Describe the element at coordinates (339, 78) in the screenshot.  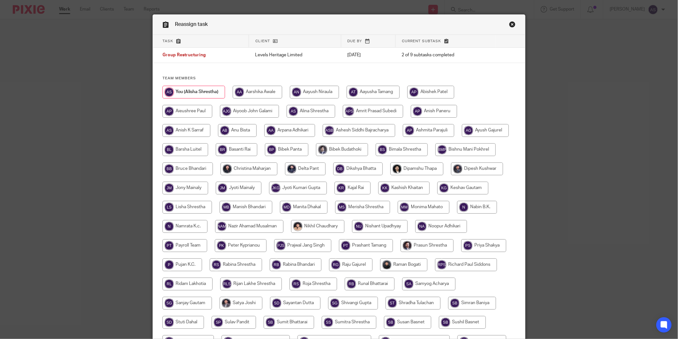
I see `h4: Team members` at that location.